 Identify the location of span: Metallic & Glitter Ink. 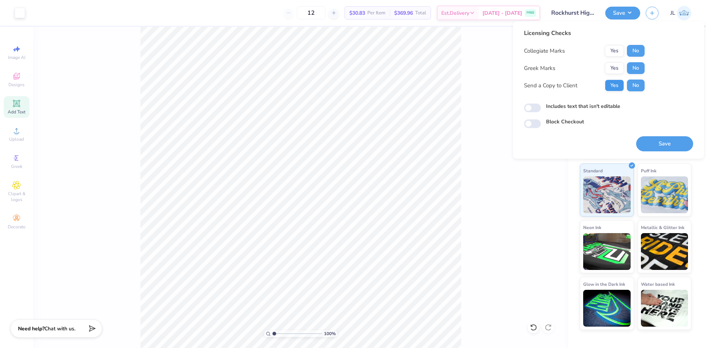
(663, 227).